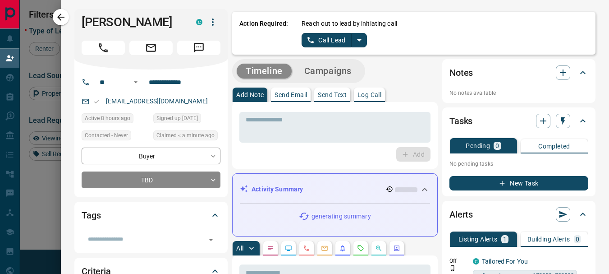  I want to click on div: Alerts, so click(519, 214).